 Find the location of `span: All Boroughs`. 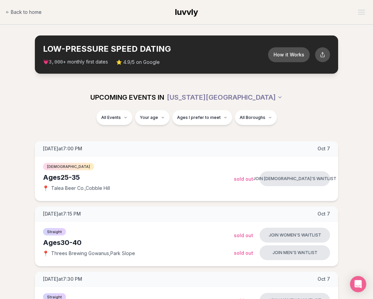

span: All Boroughs is located at coordinates (252, 118).